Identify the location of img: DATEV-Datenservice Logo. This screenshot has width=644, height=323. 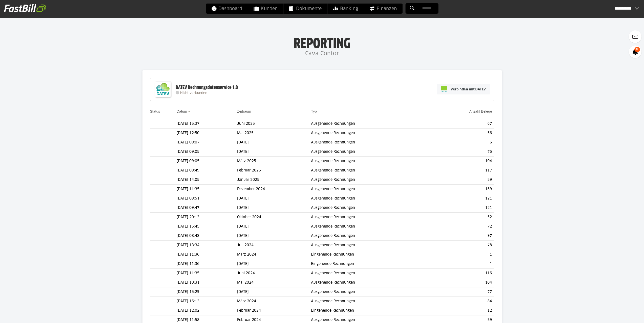
(163, 89).